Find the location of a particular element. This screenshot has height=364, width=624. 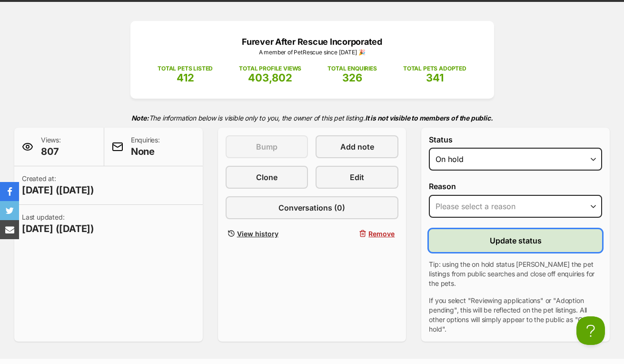

p: Furever After Rescue Incorporated is located at coordinates (312, 42).